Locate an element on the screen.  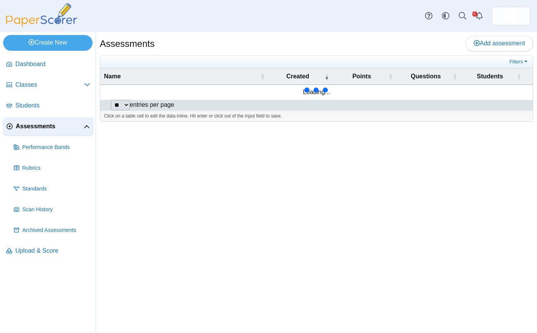
span: Archived Assessments is located at coordinates (56, 230).